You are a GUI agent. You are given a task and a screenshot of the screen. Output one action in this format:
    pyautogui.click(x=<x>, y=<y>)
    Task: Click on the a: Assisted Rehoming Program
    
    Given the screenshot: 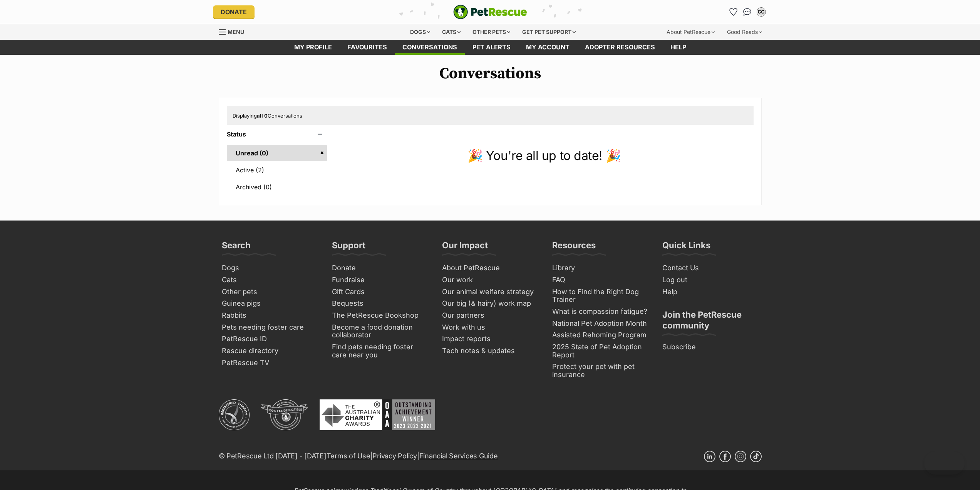 What is the action you would take?
    pyautogui.click(x=601, y=335)
    